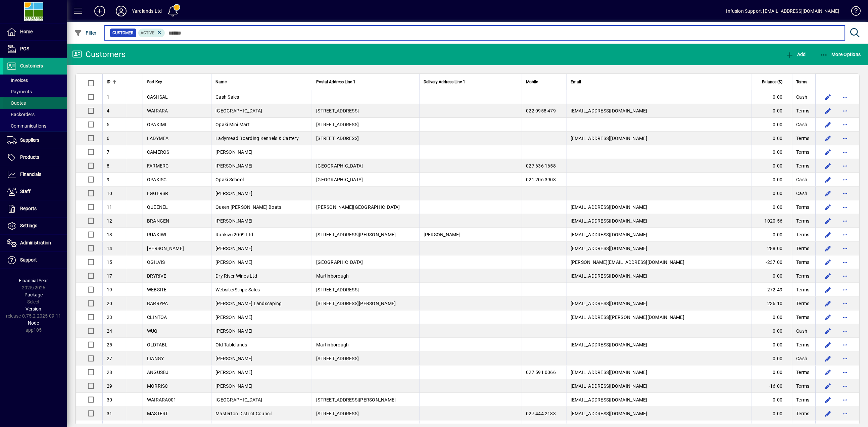  Describe the element at coordinates (444, 82) in the screenshot. I see `span: Delivery Address Line 1` at that location.